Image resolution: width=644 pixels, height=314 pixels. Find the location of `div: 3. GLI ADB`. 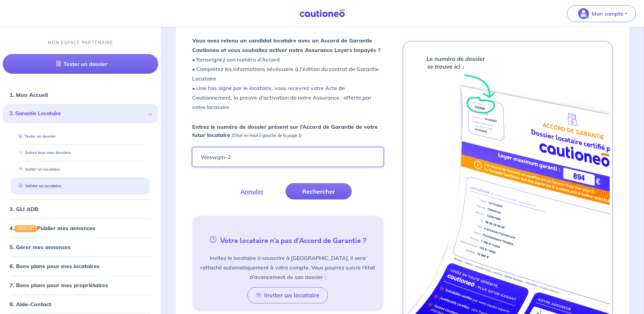

div: 3. GLI ADB is located at coordinates (81, 209).